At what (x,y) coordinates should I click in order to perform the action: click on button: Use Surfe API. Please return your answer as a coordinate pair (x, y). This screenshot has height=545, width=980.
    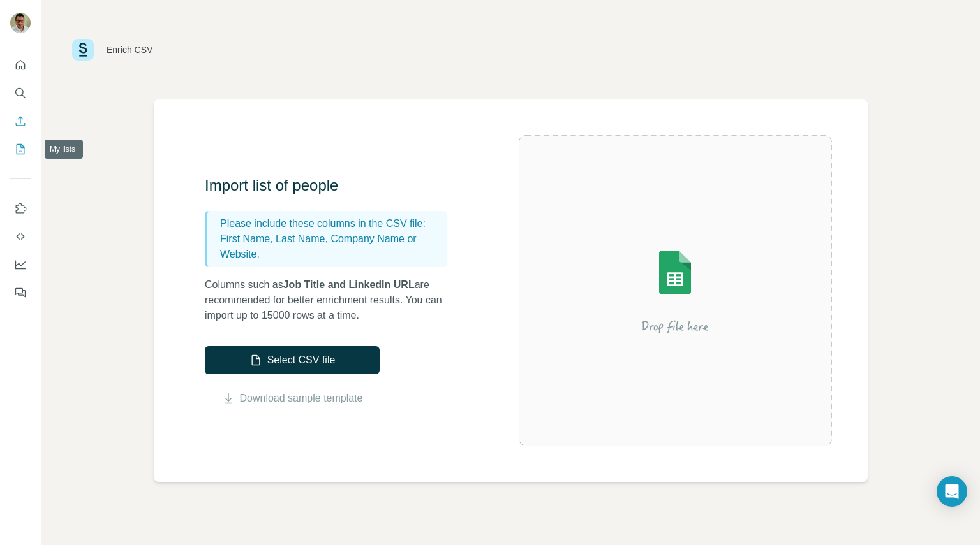
    Looking at the image, I should click on (21, 237).